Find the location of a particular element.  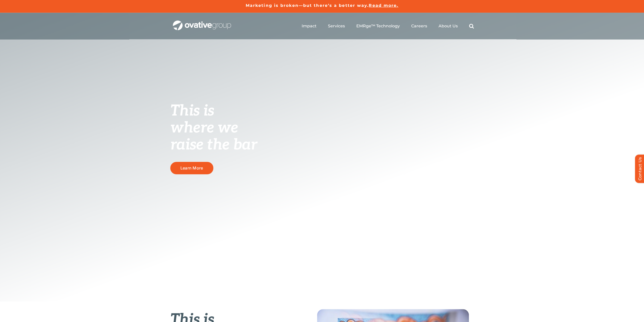

span: Learn More is located at coordinates (191, 168).